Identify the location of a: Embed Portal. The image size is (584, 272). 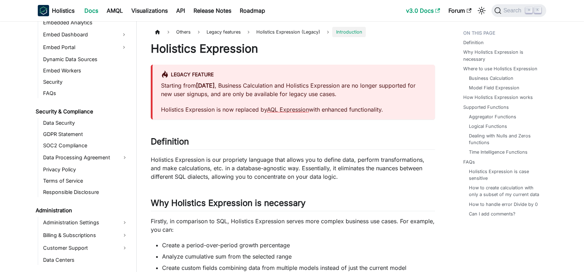
(79, 47).